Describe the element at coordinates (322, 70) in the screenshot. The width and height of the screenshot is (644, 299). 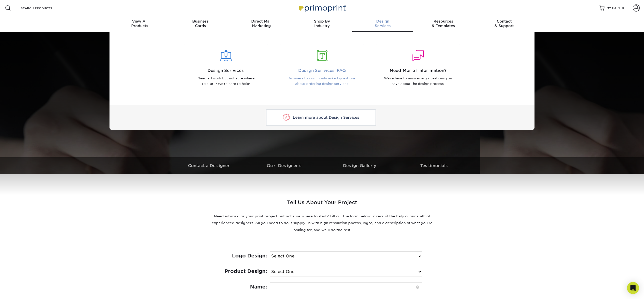
I see `span: Design Services FAQ` at that location.